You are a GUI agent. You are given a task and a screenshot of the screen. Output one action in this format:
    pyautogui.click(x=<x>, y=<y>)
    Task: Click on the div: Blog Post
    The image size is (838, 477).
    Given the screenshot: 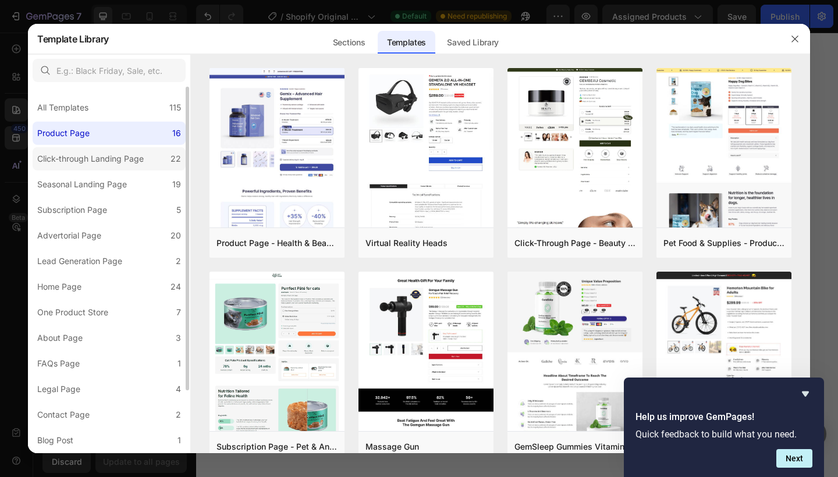 What is the action you would take?
    pyautogui.click(x=55, y=441)
    